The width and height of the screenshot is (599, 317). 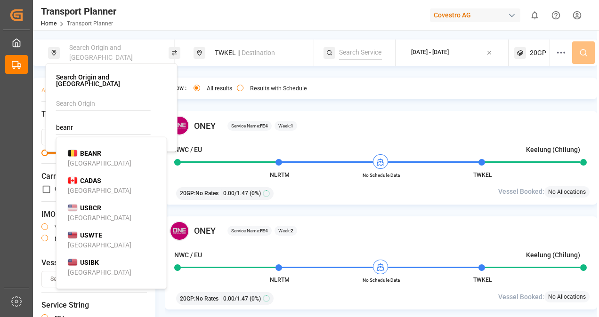 What do you see at coordinates (90, 180) in the screenshot?
I see `b: CADAS` at bounding box center [90, 180].